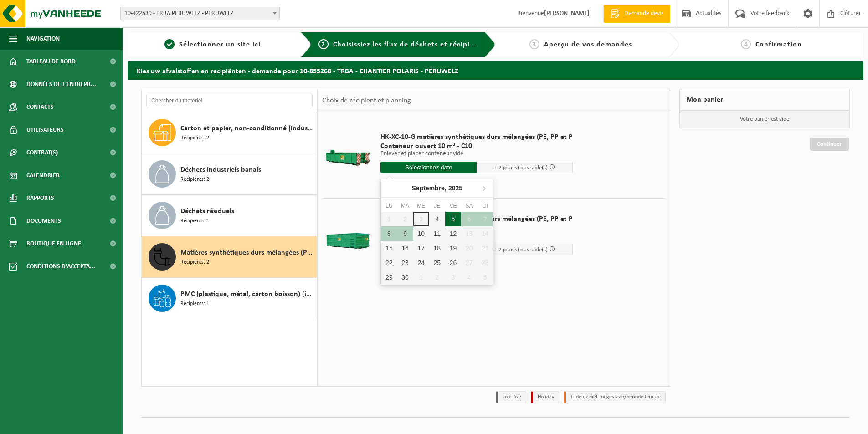 This screenshot has height=434, width=868. Describe the element at coordinates (615, 397) in the screenshot. I see `li: Tijdelijk niet toegestaan/période limitée` at that location.